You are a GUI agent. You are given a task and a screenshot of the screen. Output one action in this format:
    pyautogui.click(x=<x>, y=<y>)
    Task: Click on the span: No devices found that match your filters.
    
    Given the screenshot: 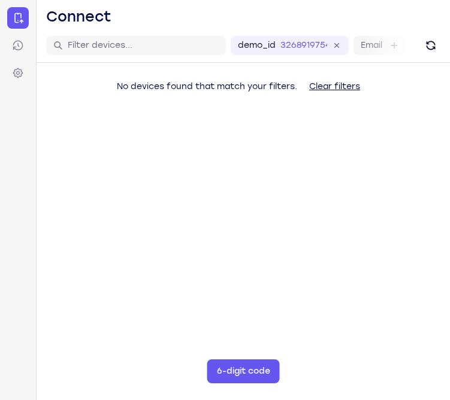 What is the action you would take?
    pyautogui.click(x=206, y=86)
    